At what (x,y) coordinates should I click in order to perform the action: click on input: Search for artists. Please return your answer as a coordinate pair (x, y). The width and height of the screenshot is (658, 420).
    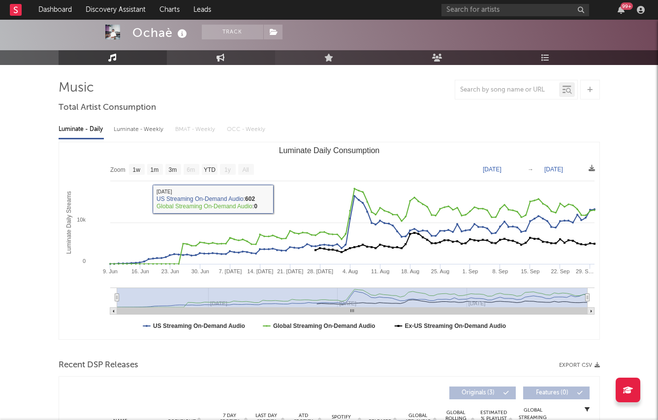
    Looking at the image, I should click on (515, 10).